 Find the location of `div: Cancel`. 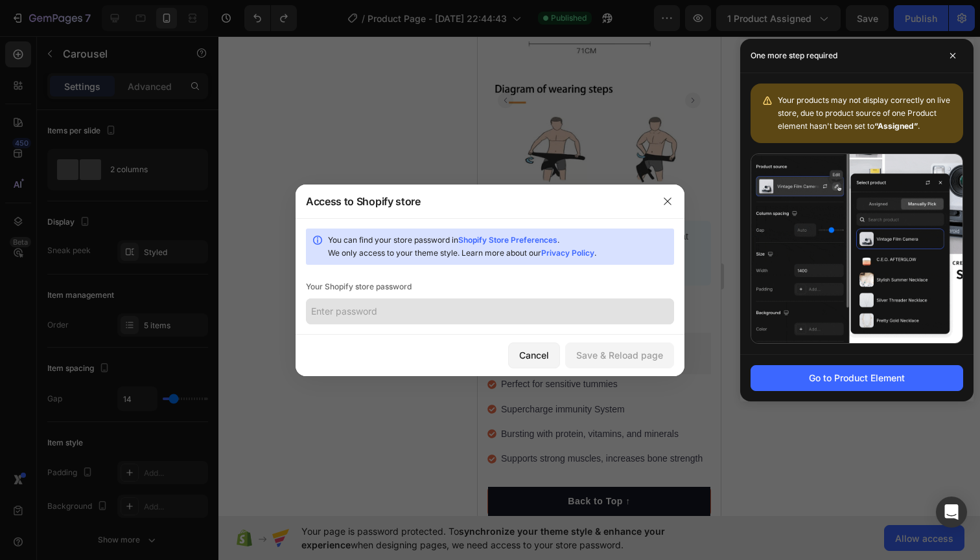

div: Cancel is located at coordinates (534, 355).